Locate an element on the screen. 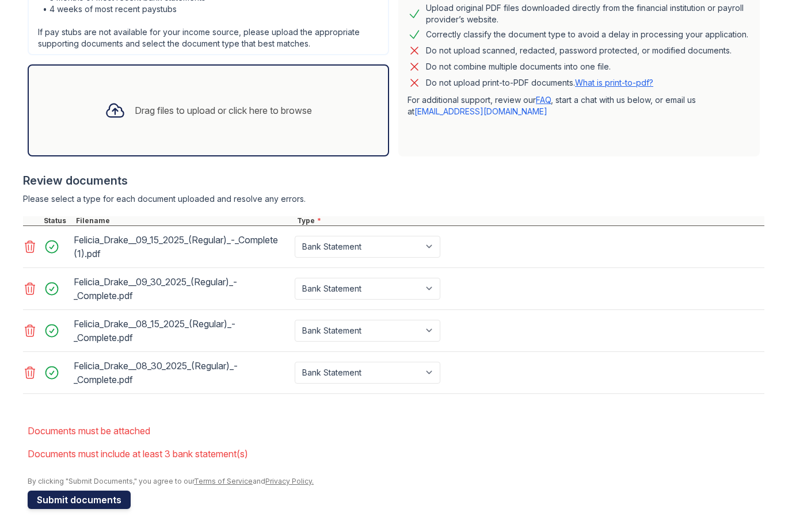  div: Drag files to upload or click here to browse is located at coordinates (223, 110).